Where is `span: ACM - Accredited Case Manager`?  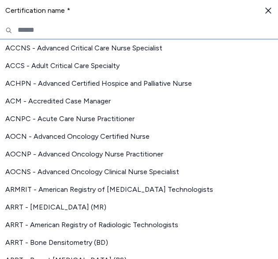 span: ACM - Accredited Case Manager is located at coordinates (134, 101).